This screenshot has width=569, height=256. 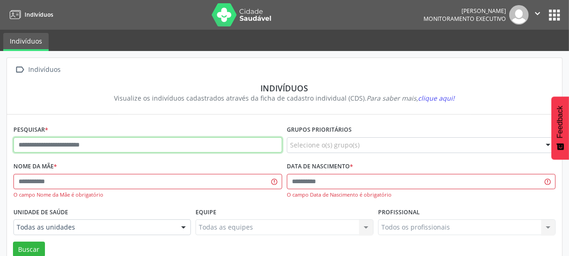 What do you see at coordinates (560, 128) in the screenshot?
I see `button: Feedback - Mostrar pesquisa` at bounding box center [560, 128].